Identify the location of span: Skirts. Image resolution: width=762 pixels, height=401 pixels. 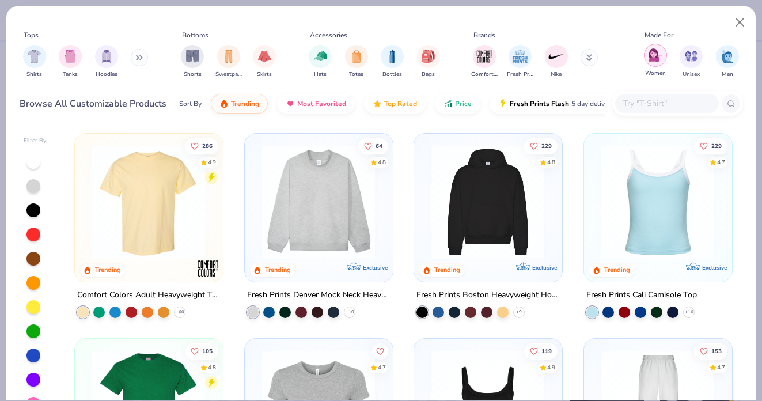
(265, 74).